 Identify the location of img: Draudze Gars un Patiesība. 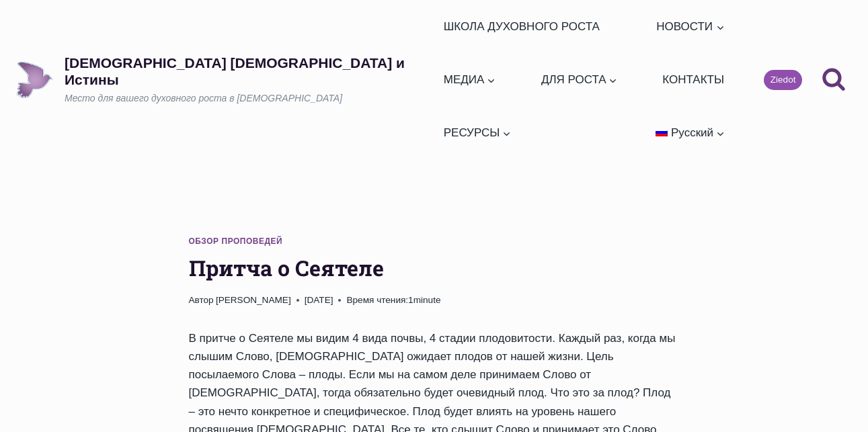
(34, 79).